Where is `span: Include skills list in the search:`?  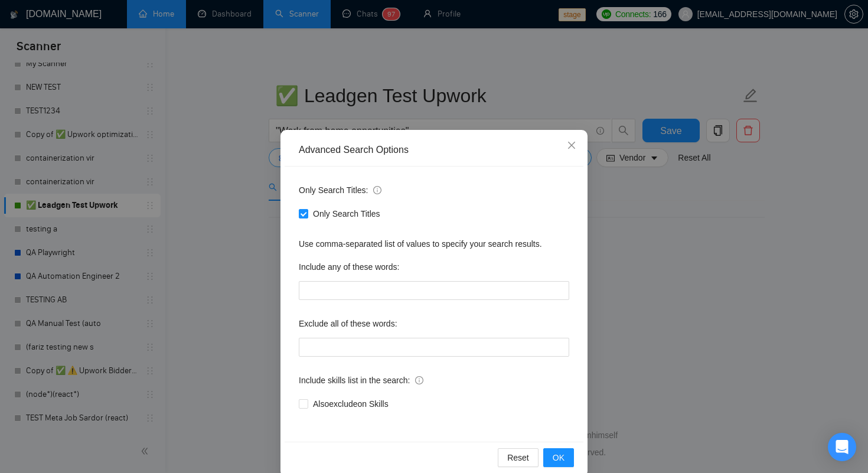 span: Include skills list in the search: is located at coordinates (361, 381).